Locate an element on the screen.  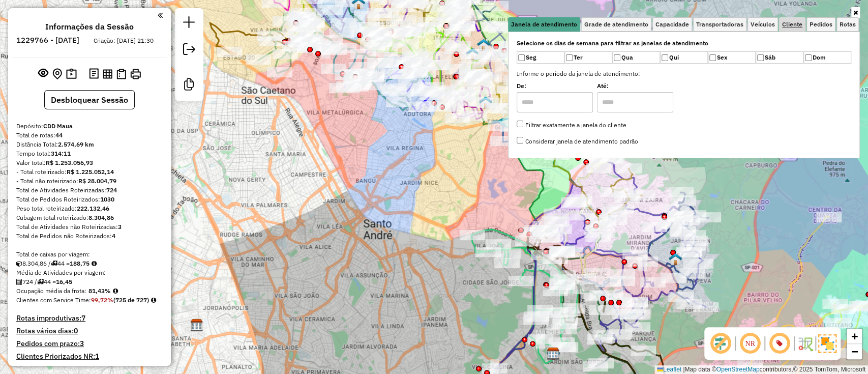
em: Média calculada utilizando a maior ocupação (%Peso ou %Cubagem) de cada rota da sessão. Rotas cro... is located at coordinates (115, 291).